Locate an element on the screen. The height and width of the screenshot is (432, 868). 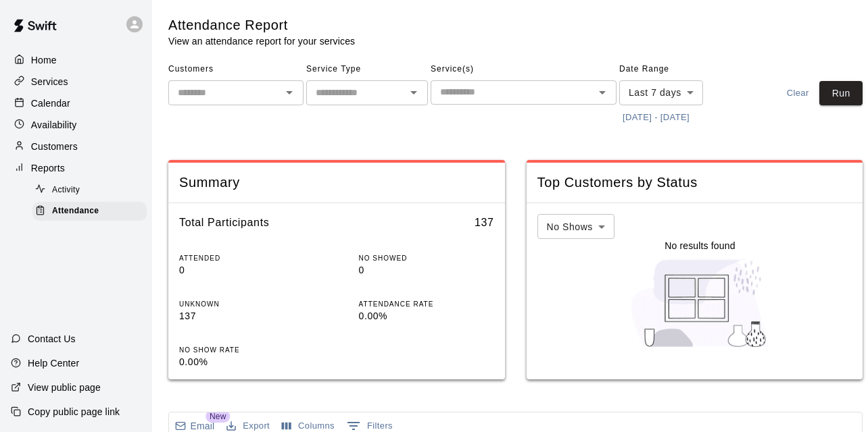
a: Calendar is located at coordinates (75, 103).